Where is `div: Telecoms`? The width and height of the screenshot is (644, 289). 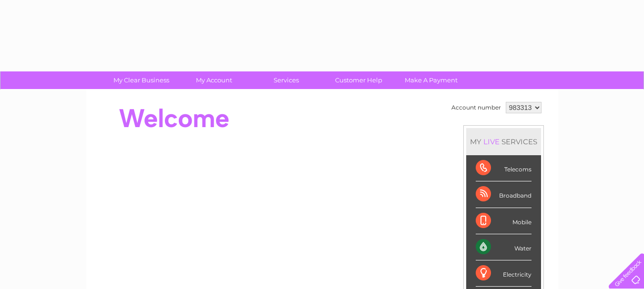 div: Telecoms is located at coordinates (503, 168).